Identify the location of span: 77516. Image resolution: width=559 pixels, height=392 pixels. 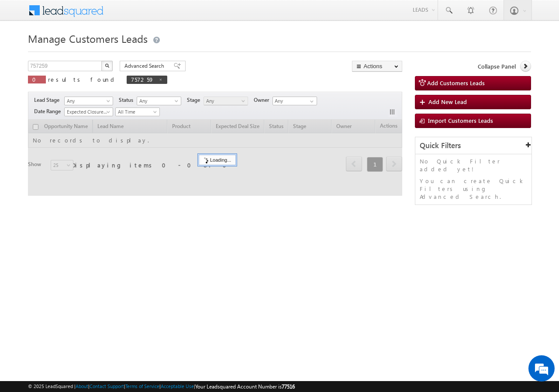
(288, 386).